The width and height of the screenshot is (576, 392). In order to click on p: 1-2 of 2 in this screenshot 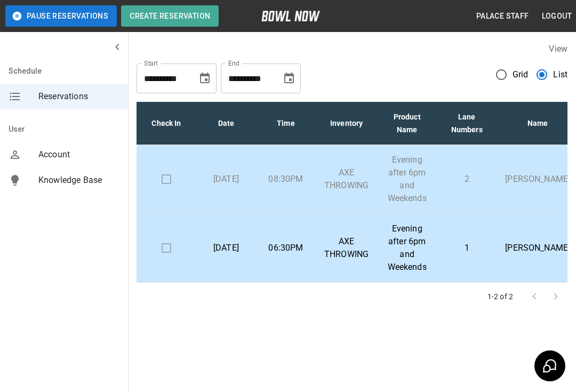, I will do `click(501, 297)`.